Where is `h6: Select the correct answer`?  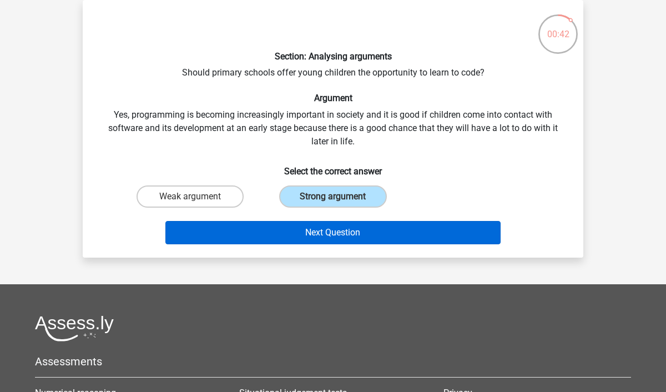
h6: Select the correct answer is located at coordinates (333, 166).